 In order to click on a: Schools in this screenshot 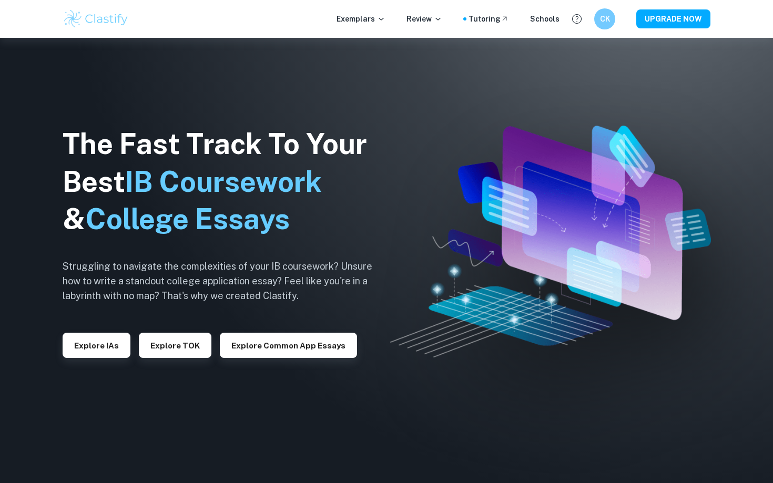, I will do `click(545, 19)`.